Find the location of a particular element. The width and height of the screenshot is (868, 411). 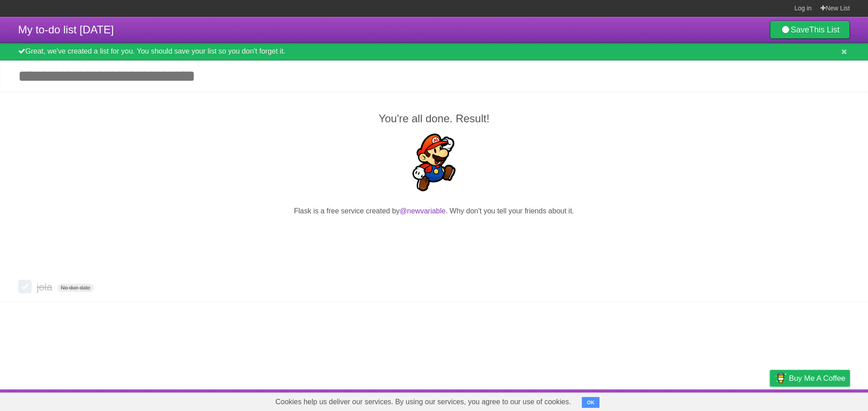

a: Terms is located at coordinates (737, 400).